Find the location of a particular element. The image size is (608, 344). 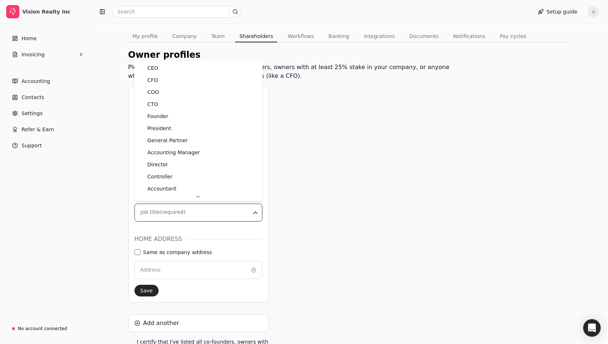

div: Founder is located at coordinates (157, 116).